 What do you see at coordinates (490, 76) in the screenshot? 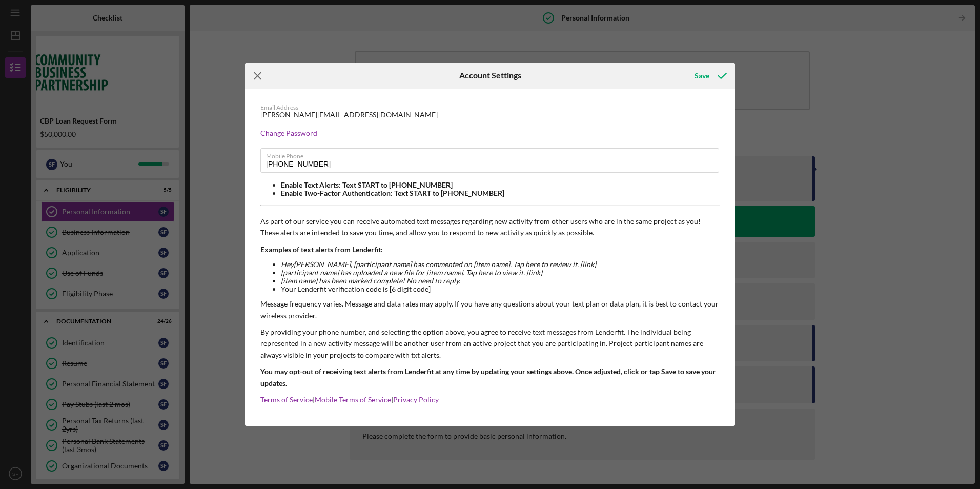
I see `h6: Account Settings` at bounding box center [490, 76].